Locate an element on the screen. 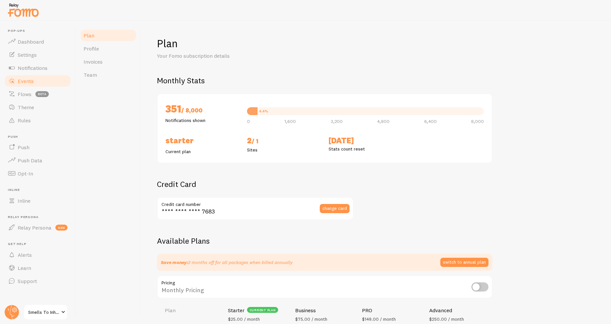 The image size is (611, 324). span: Settings is located at coordinates (27, 55).